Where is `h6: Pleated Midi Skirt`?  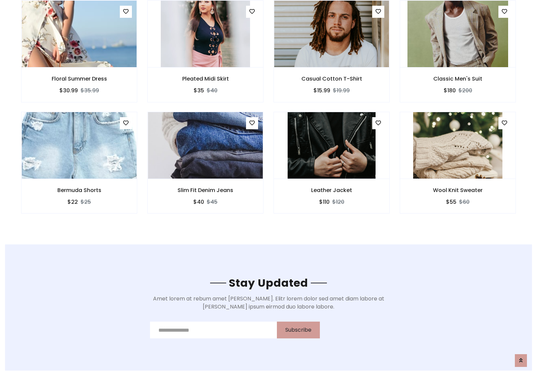 h6: Pleated Midi Skirt is located at coordinates (205, 78).